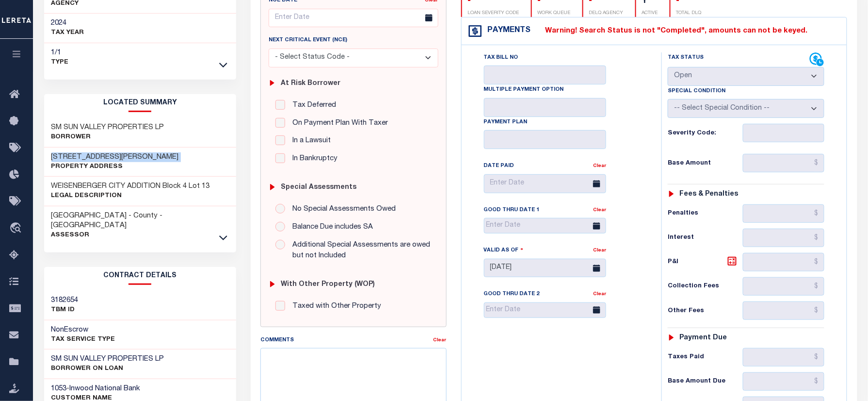  I want to click on h6: Interest, so click(705, 238).